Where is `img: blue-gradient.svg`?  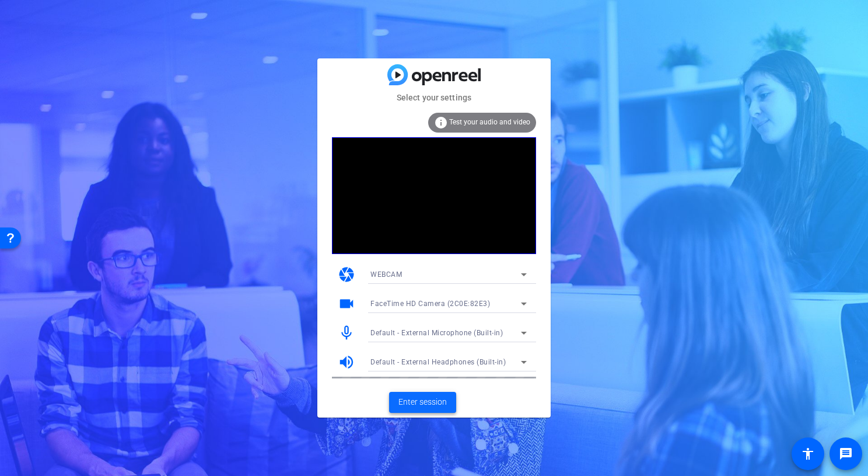 img: blue-gradient.svg is located at coordinates (434, 74).